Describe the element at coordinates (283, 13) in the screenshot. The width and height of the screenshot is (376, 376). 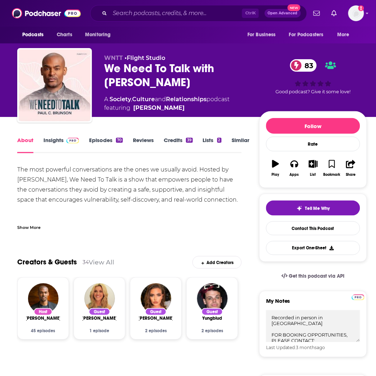
I see `button: Open AdvancedNew` at that location.